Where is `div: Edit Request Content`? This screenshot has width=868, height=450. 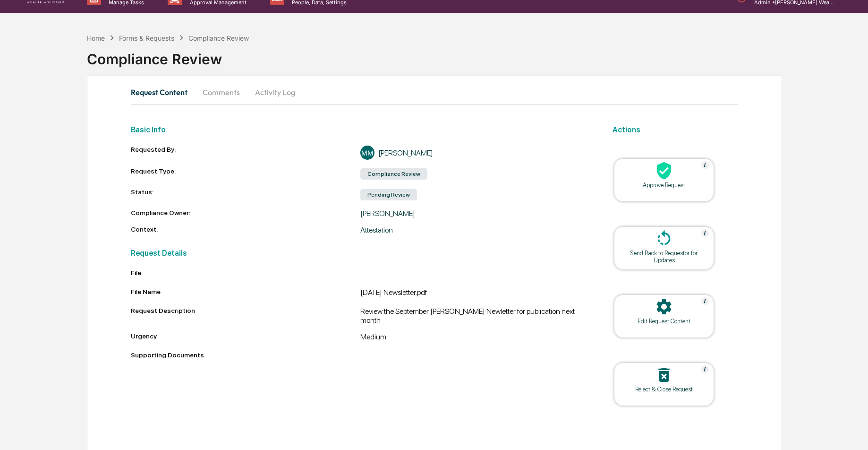
div: Edit Request Content is located at coordinates (664, 321).